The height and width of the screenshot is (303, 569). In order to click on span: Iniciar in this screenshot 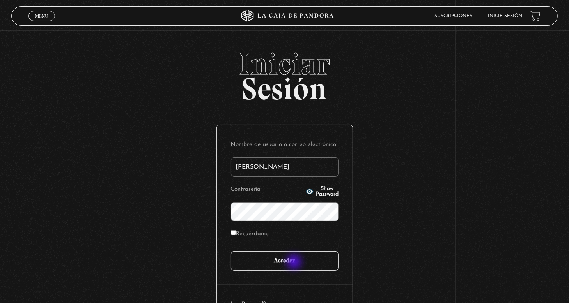, I will do `click(284, 64)`.